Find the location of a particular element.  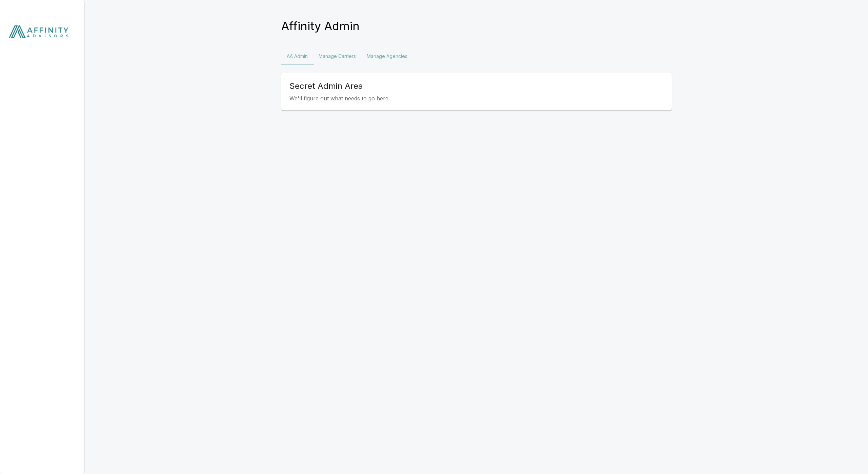

a: Manage Agencies is located at coordinates (387, 56).